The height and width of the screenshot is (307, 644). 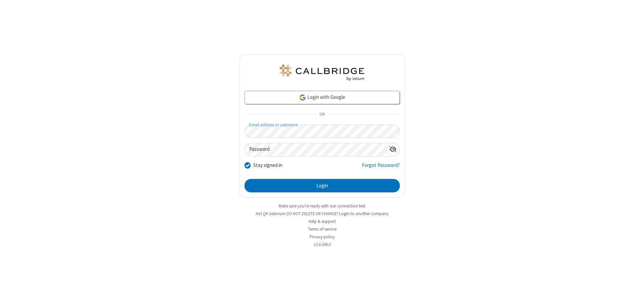 What do you see at coordinates (322, 214) in the screenshot?
I see `li: Not QA Selenium DO NOT DELETE OR CHANGE?` at bounding box center [322, 214].